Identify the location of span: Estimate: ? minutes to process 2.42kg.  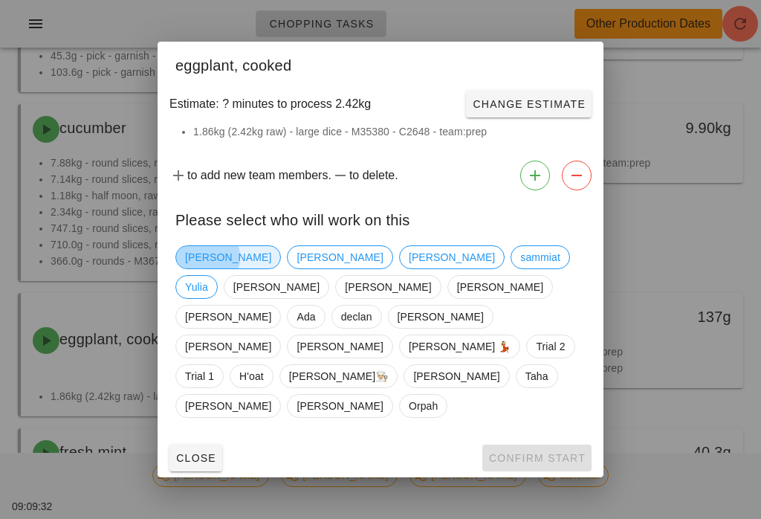
(270, 104).